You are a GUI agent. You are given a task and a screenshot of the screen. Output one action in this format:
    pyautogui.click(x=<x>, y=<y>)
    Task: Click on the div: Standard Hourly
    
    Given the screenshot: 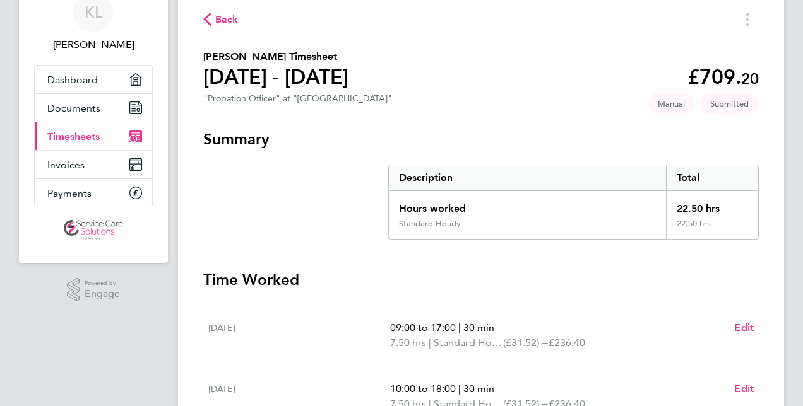 What is the action you would take?
    pyautogui.click(x=430, y=224)
    